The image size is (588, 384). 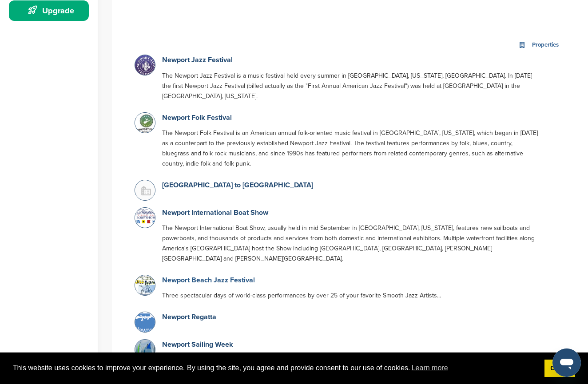 I want to click on div: Upgrade, so click(x=51, y=11).